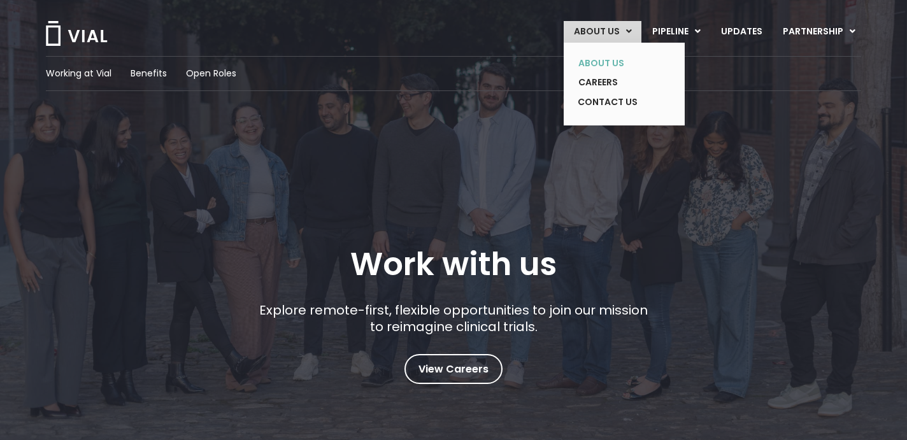 The width and height of the screenshot is (907, 440). Describe the element at coordinates (76, 33) in the screenshot. I see `img: Vial Logo` at that location.